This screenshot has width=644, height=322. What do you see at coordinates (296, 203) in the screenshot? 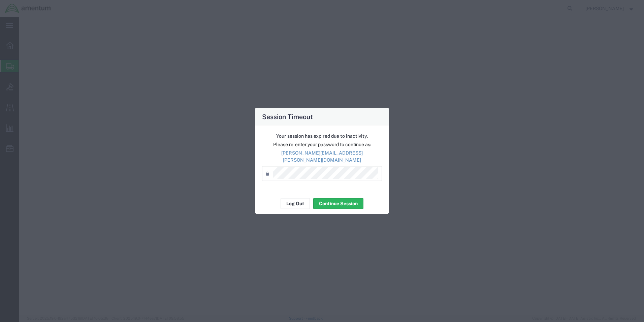
I see `button: Log Out` at bounding box center [296, 203].